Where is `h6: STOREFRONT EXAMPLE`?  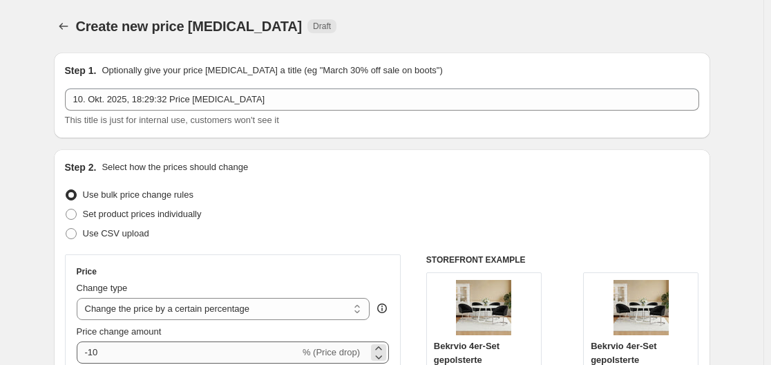 h6: STOREFRONT EXAMPLE is located at coordinates (562, 260).